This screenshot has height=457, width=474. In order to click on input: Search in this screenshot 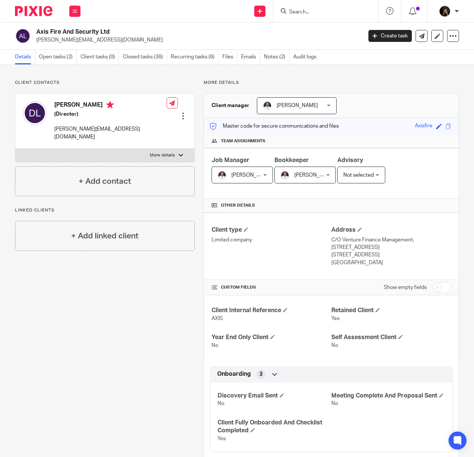, I will do `click(322, 12)`.